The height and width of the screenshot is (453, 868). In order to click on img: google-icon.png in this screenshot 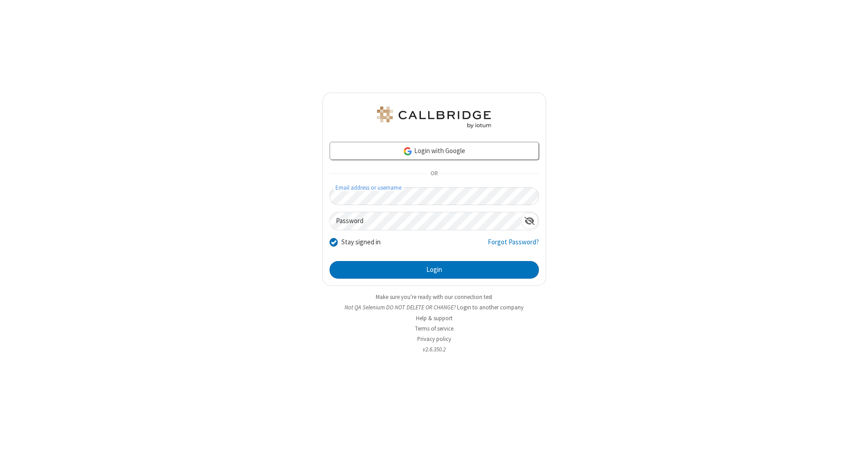, I will do `click(408, 152)`.